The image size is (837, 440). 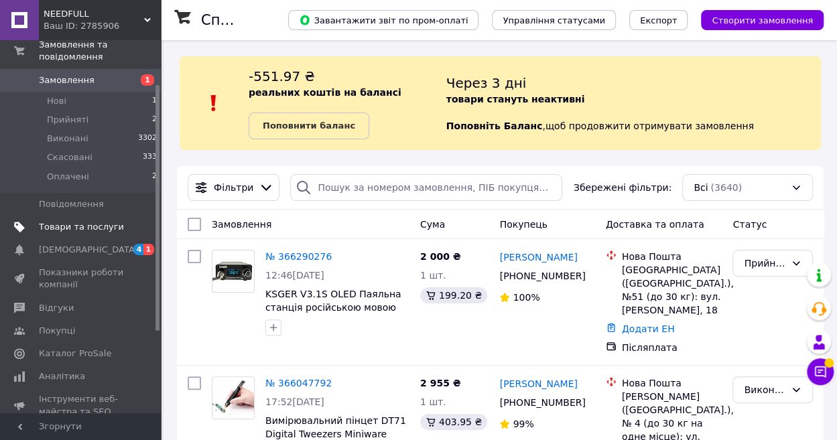 I want to click on span: Фільтри, so click(x=233, y=188).